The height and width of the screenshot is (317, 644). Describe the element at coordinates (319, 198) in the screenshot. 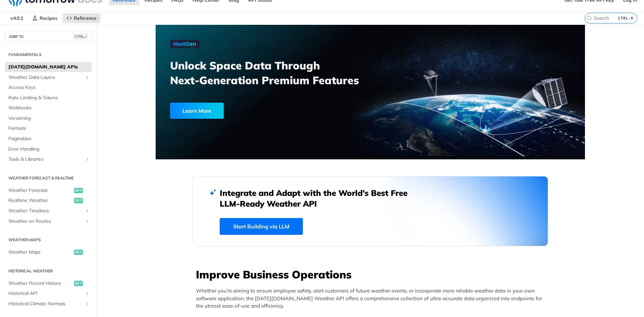

I see `h2: Integrate and Adapt with the World’s Best Free LLM-Ready Weather API` at that location.